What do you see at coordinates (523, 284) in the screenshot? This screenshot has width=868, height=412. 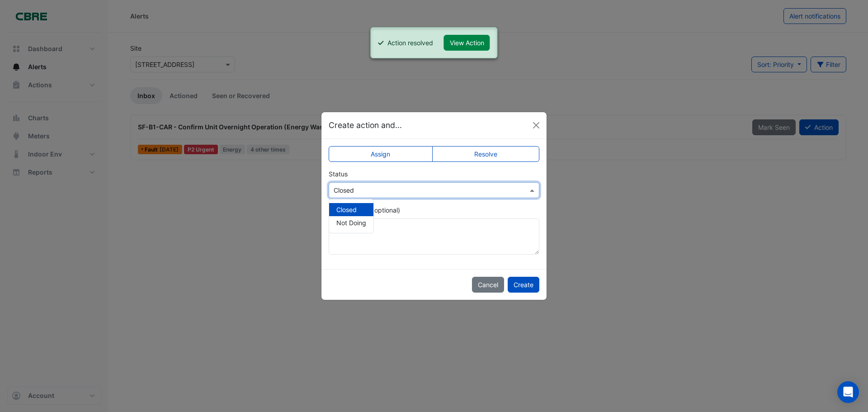 I see `button: Create` at bounding box center [523, 284].